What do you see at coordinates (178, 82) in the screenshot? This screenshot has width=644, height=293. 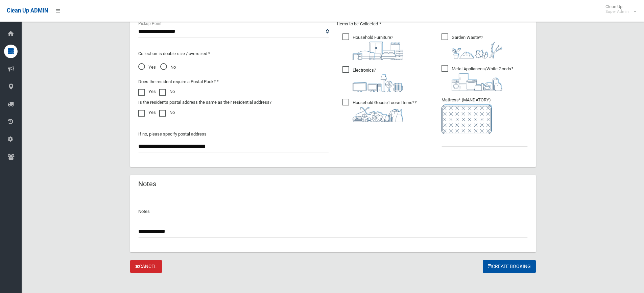 I see `label: Does the resident require a Postal Pack? *` at bounding box center [178, 82].